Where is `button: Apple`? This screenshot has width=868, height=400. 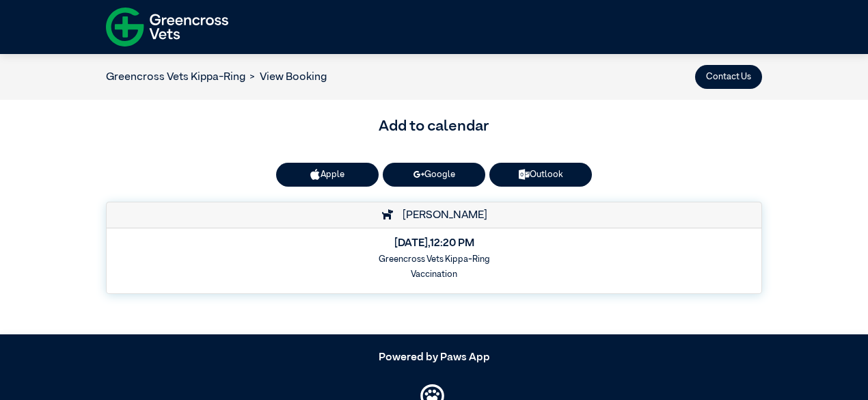 button: Apple is located at coordinates (327, 174).